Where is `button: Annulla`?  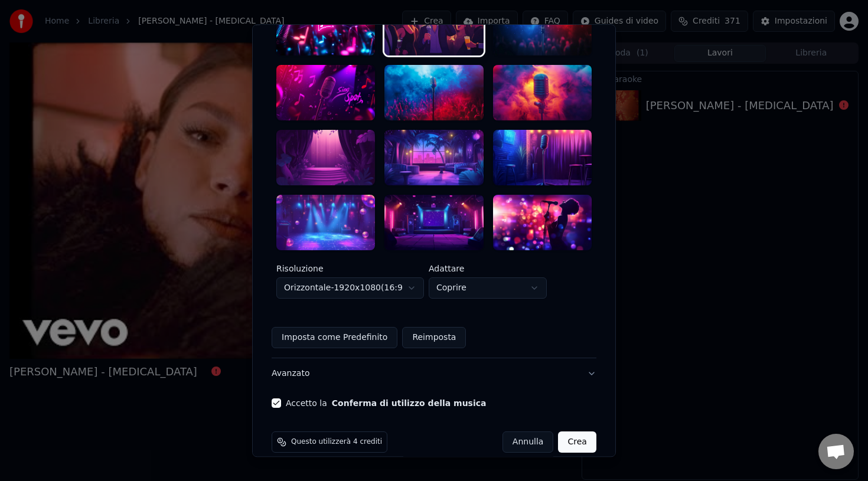
button: Annulla is located at coordinates (528, 442).